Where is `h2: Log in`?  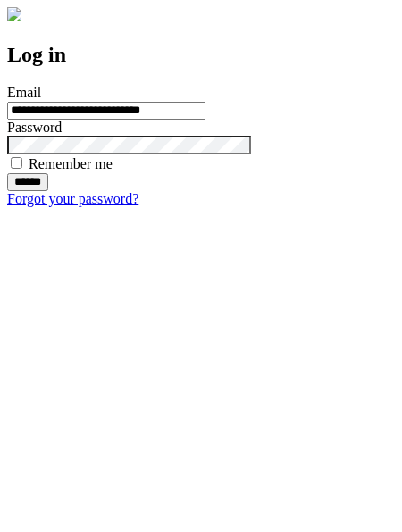 h2: Log in is located at coordinates (201, 54).